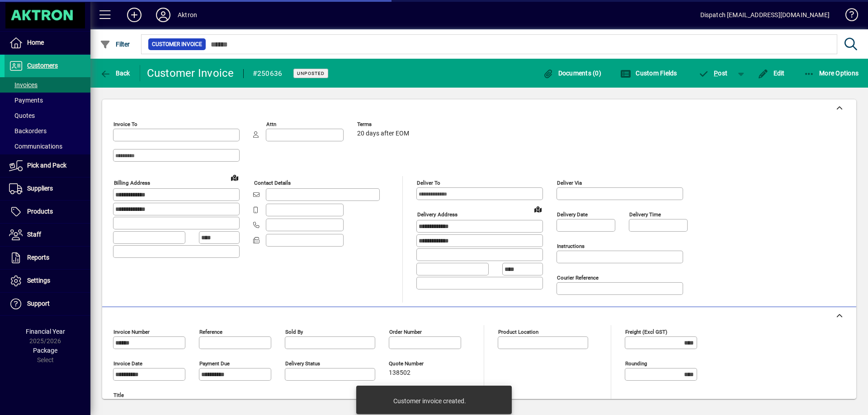 The width and height of the screenshot is (868, 415). I want to click on mat-label: Deliver To, so click(428, 183).